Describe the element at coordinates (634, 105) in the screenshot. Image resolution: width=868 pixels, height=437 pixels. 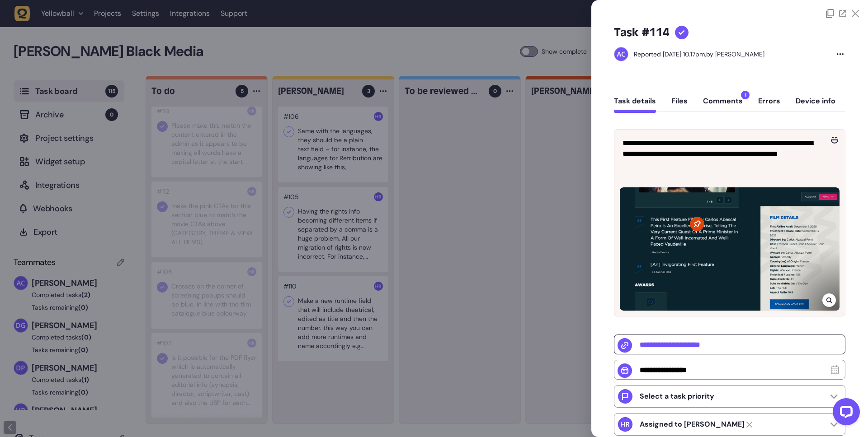
I see `button: Task details` at that location.